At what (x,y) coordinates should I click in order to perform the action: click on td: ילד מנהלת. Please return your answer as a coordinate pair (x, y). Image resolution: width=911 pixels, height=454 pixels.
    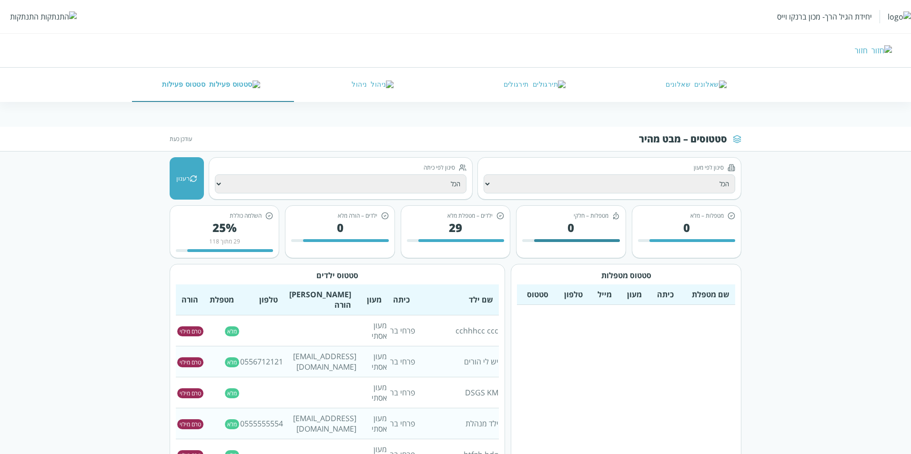
    Looking at the image, I should click on (457, 423).